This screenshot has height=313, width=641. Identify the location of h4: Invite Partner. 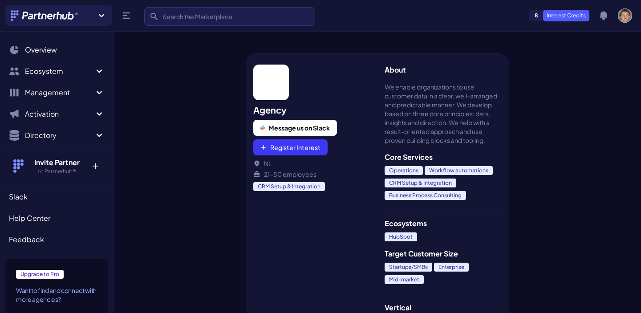
(57, 162).